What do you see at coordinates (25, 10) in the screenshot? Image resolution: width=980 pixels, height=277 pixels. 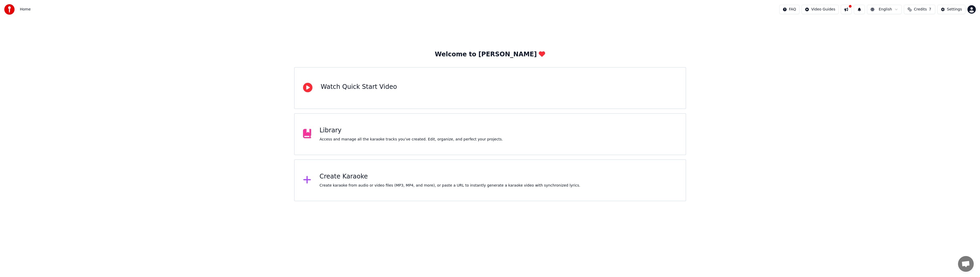 I see `nav: breadcrumb` at bounding box center [25, 10].